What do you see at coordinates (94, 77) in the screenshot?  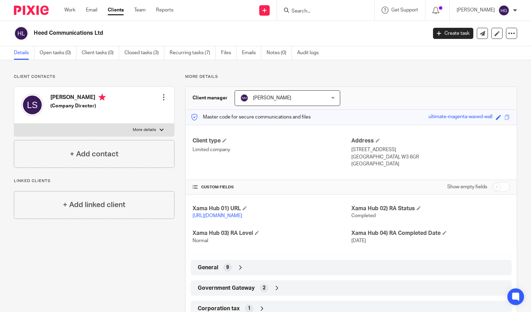 I see `p: Client contacts` at bounding box center [94, 77].